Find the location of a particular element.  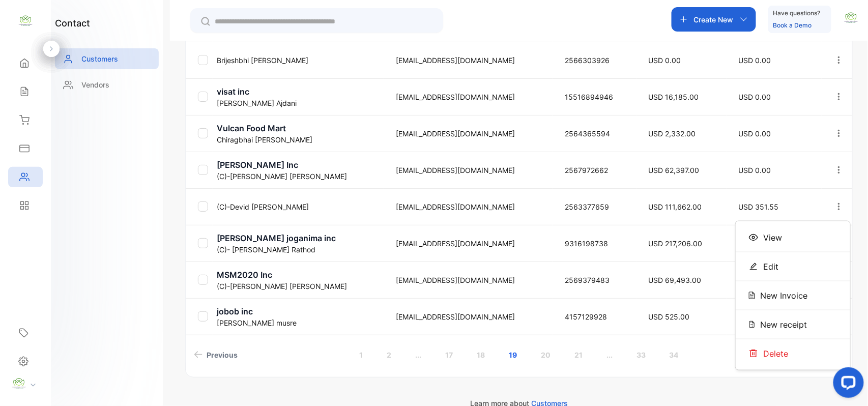

span: USD 2,332.00 is located at coordinates (672, 134).